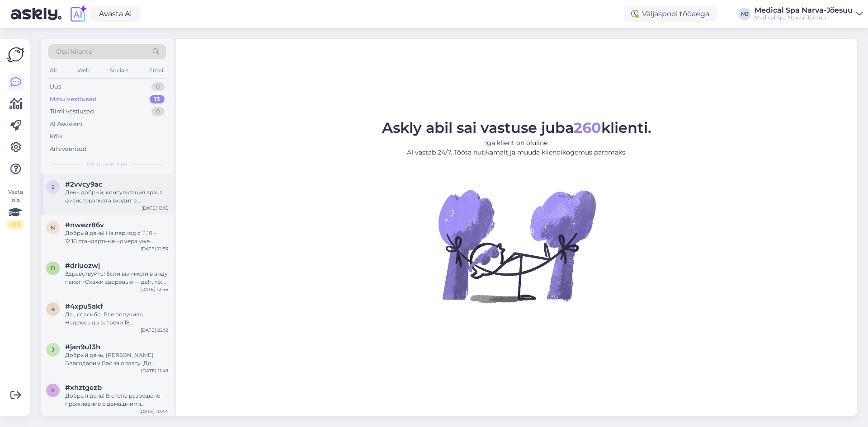 The width and height of the screenshot is (868, 427). I want to click on a: Medical Spa Narva-JõesuuMedical Spa Narva-Jõesuu, so click(809, 14).